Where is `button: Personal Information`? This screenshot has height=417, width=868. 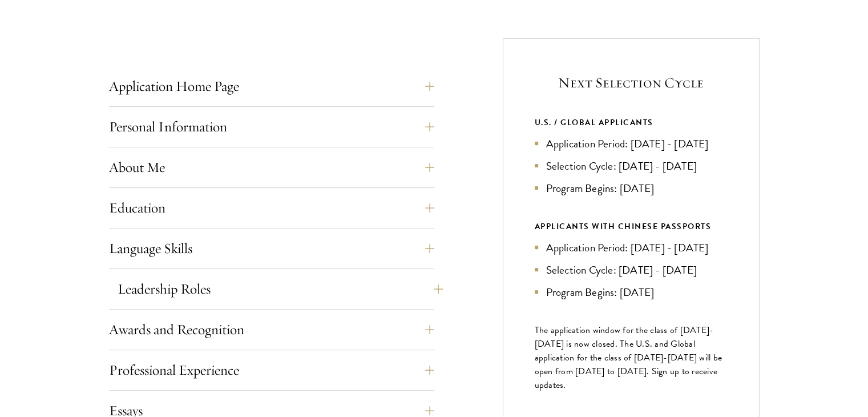
button: Personal Information is located at coordinates (271, 127).